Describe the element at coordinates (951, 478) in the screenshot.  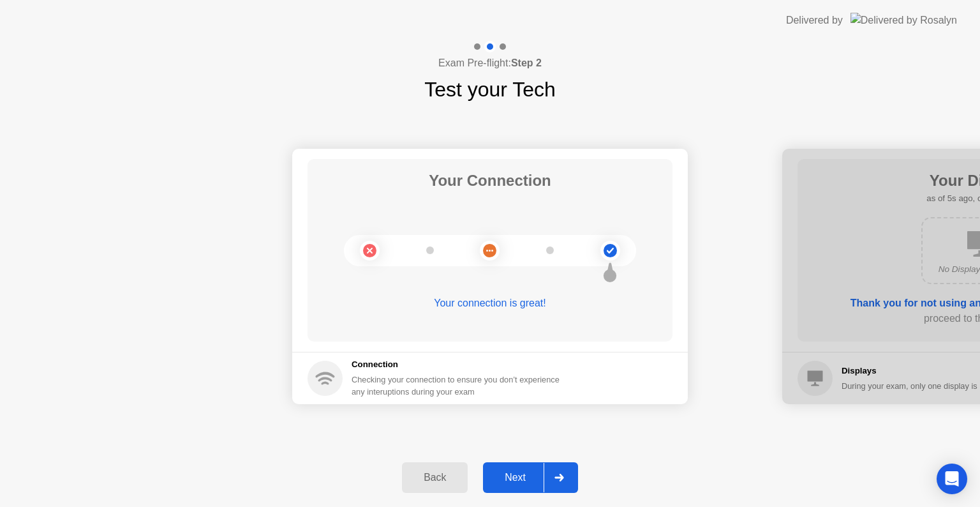
I see `div: Open Intercom Messenger` at that location.